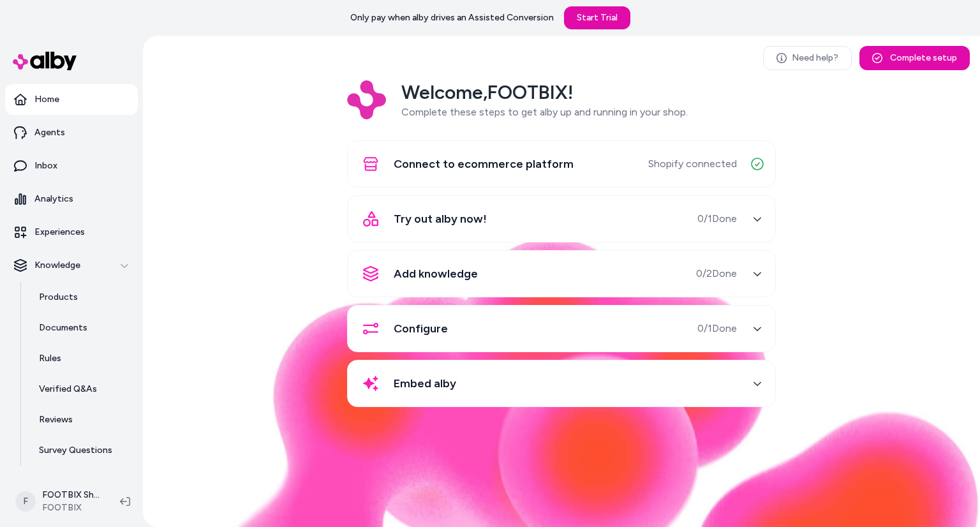 Image resolution: width=980 pixels, height=527 pixels. What do you see at coordinates (425, 384) in the screenshot?
I see `span: Embed alby` at bounding box center [425, 384].